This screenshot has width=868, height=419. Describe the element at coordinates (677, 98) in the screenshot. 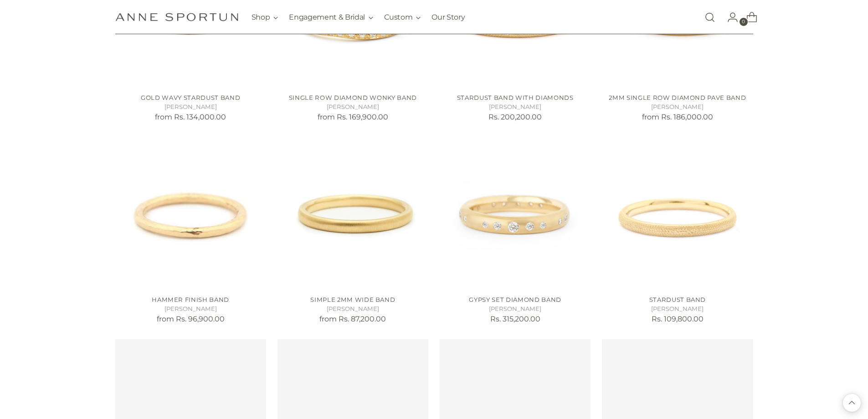

I see `a: 2mm Single Row Diamond Pave Band` at that location.